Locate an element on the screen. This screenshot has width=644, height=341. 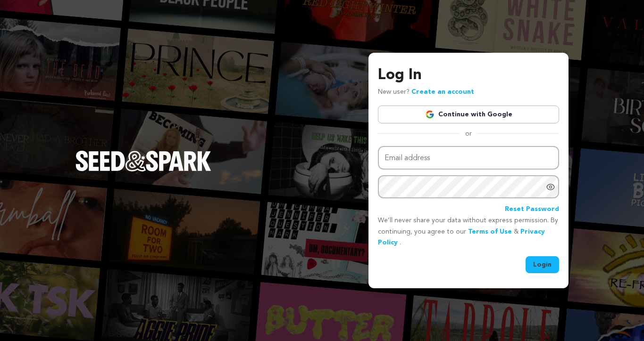
a: Reset Password is located at coordinates (532, 210).